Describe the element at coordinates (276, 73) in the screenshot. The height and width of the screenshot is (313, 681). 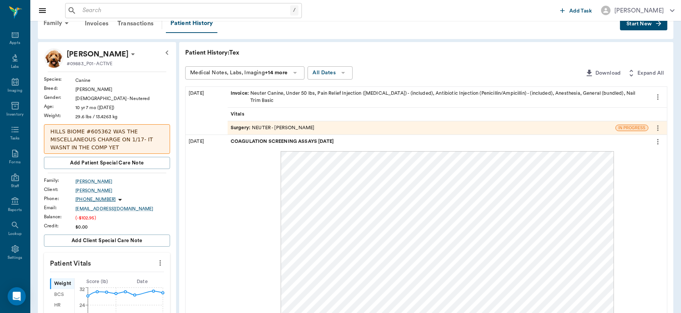
I see `b: +14 more` at that location.